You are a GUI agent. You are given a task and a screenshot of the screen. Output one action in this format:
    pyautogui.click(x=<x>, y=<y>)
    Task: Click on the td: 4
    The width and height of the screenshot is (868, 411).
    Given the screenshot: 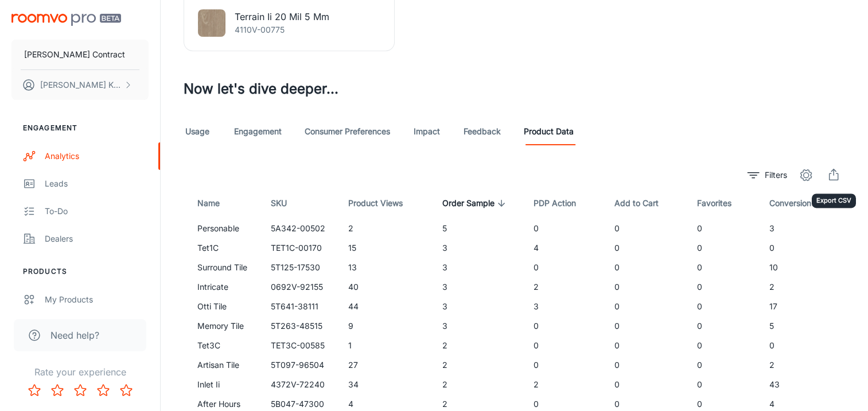 What is the action you would take?
    pyautogui.click(x=565, y=248)
    